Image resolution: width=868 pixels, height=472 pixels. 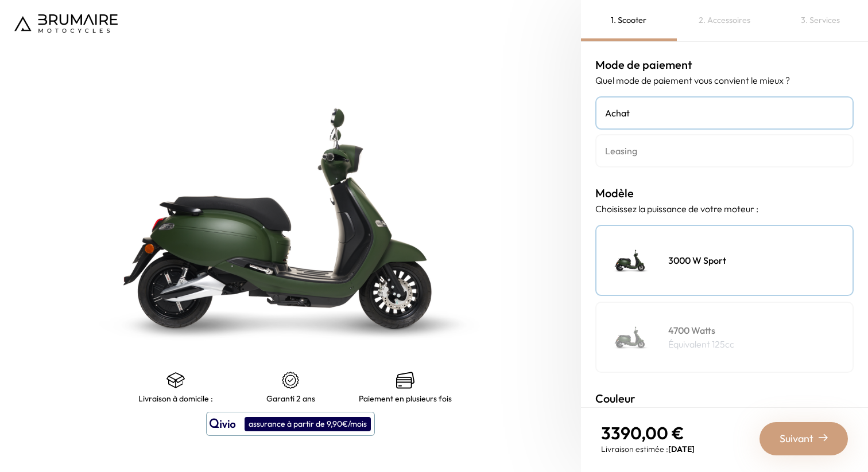 What do you see at coordinates (724, 80) in the screenshot?
I see `p: Quel mode de paiement vous convient le mieux ?` at bounding box center [724, 80].